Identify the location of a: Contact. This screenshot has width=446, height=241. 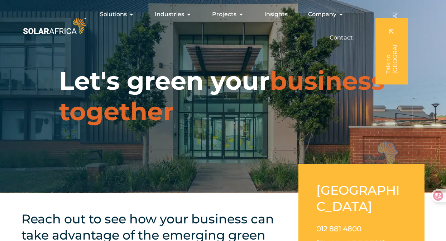
(341, 38).